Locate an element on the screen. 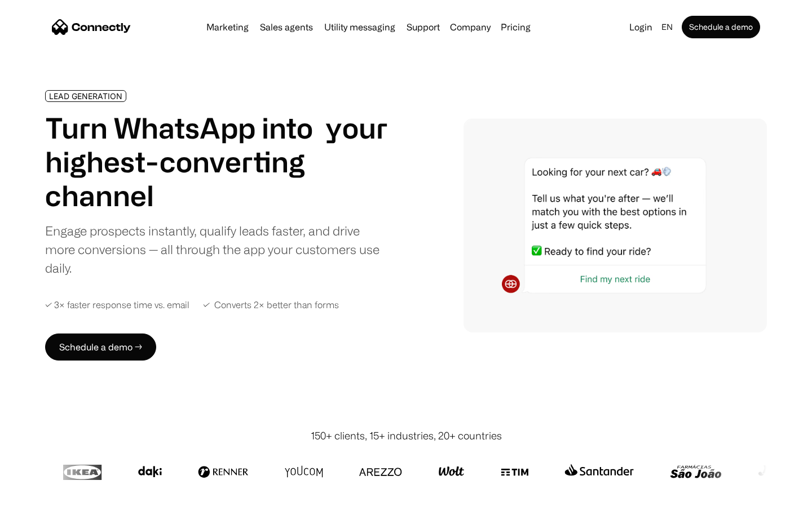 This screenshot has height=507, width=812. a: Marketing is located at coordinates (227, 27).